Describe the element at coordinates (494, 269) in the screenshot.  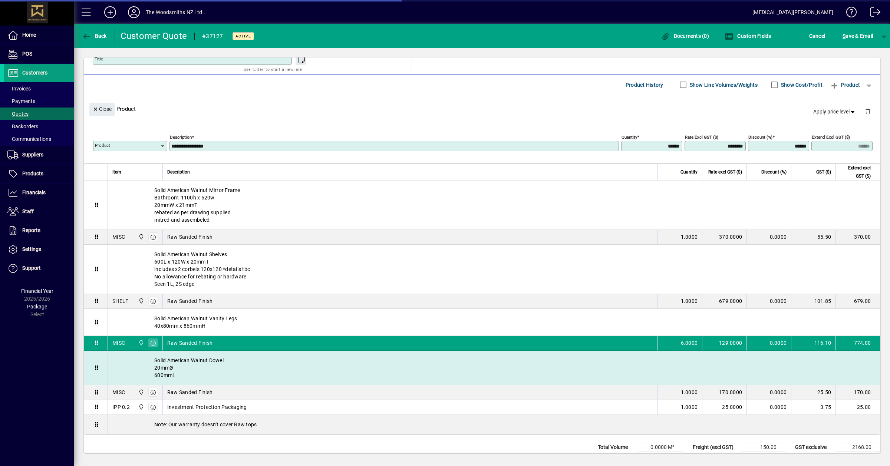
I see `div: Solid American Walnut Shelves 600L x 120W x 20mmT includes x2 corbels 120x120 *details tbc No all...` at that location.